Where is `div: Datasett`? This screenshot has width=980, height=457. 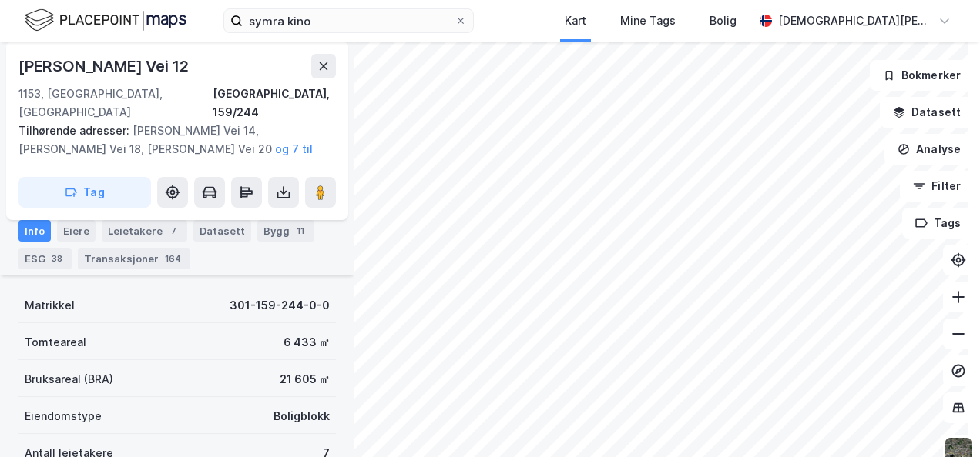
div: Datasett is located at coordinates (221, 231).